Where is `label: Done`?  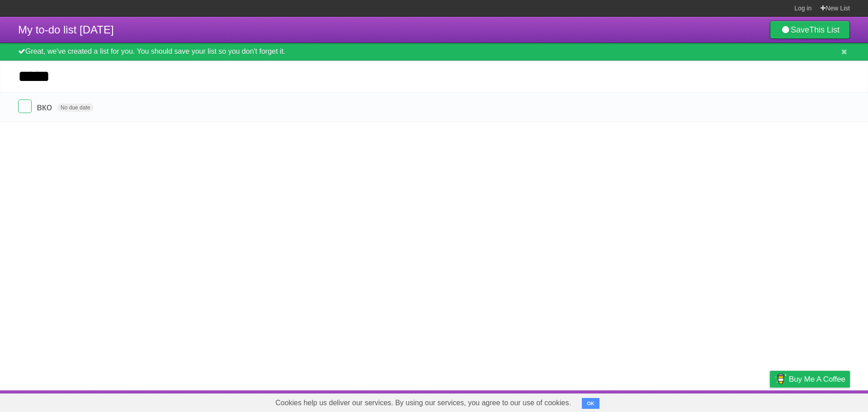
label: Done is located at coordinates (25, 106).